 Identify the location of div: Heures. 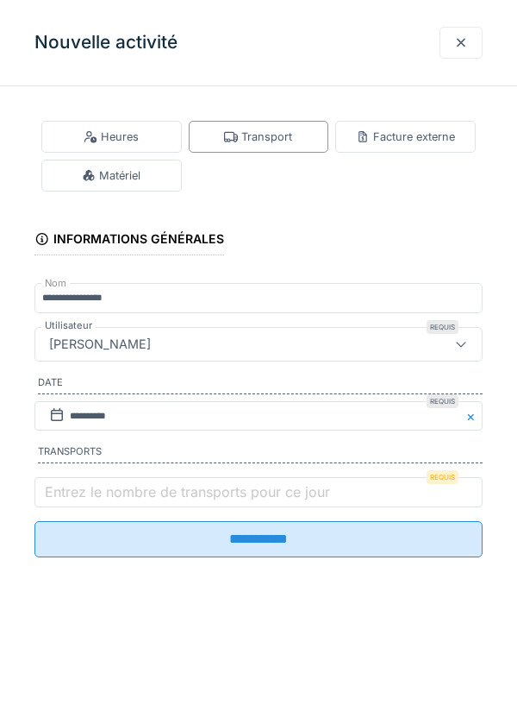
(111, 136).